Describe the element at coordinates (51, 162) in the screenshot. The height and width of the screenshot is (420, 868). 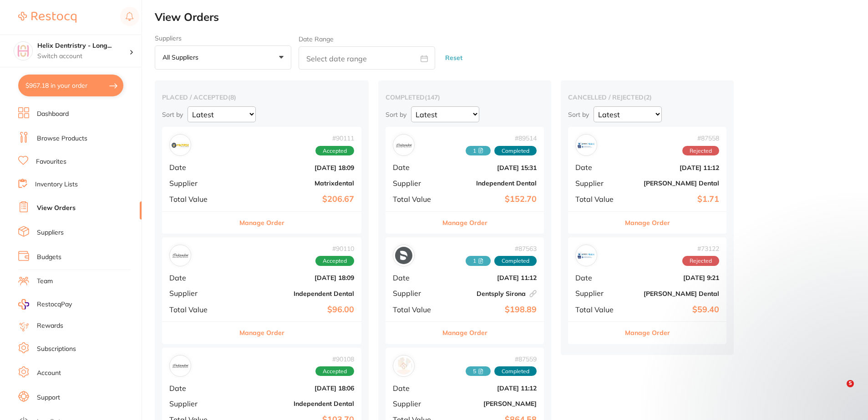
I see `a: Favourites` at that location.